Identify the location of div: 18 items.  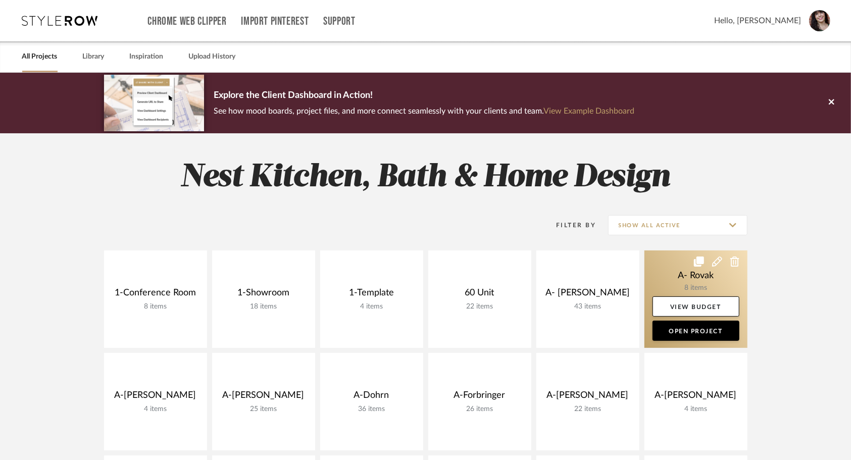
(264, 307).